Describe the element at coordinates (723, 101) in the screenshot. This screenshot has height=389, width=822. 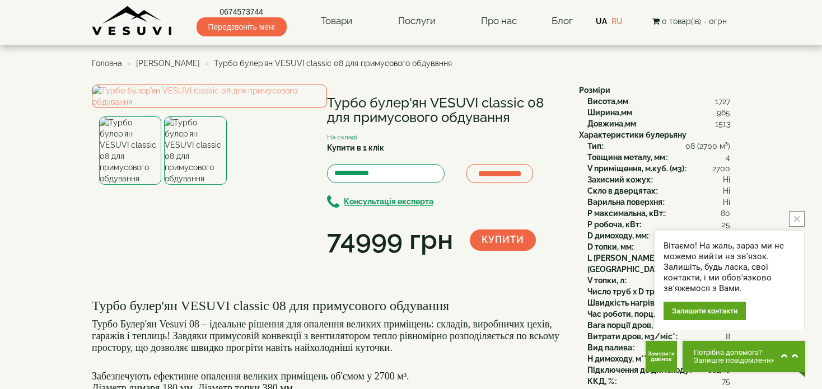
I see `span: 1727` at that location.